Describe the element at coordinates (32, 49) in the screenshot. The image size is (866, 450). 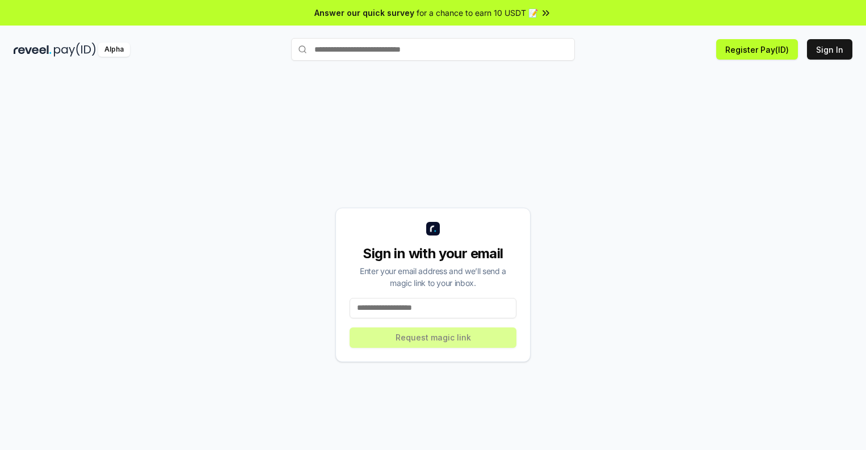
I see `img: reveel_dark` at that location.